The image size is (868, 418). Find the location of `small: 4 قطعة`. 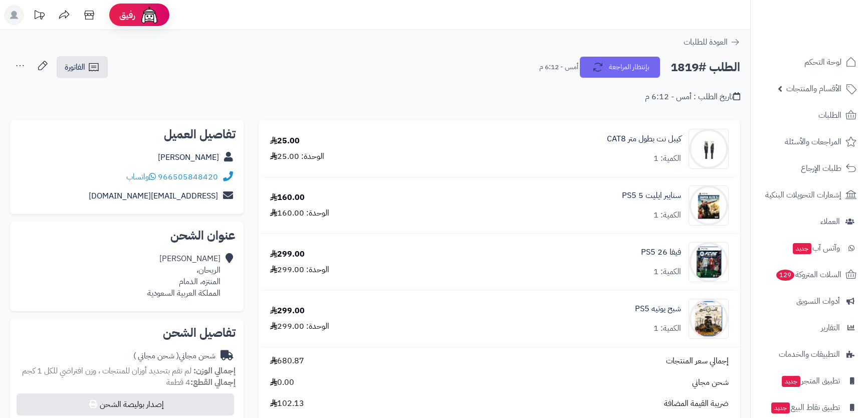

small: 4 قطعة is located at coordinates (201, 382).